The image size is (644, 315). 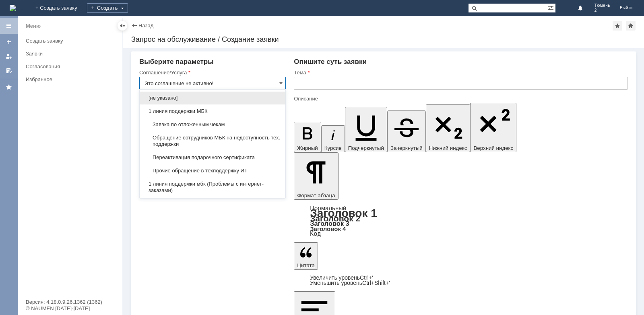 What do you see at coordinates (407, 148) in the screenshot?
I see `span: Зачеркнутый` at bounding box center [407, 148].